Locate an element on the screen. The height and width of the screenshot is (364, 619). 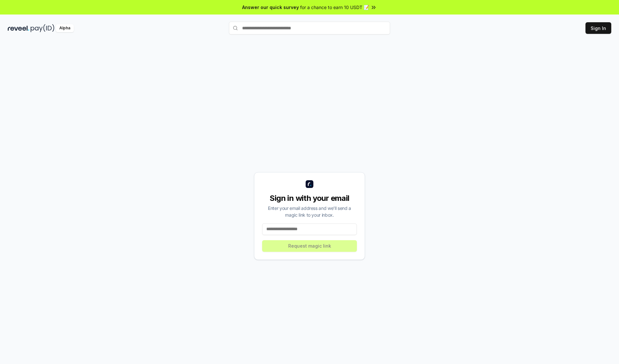
img: reveel_dark is located at coordinates (18, 28).